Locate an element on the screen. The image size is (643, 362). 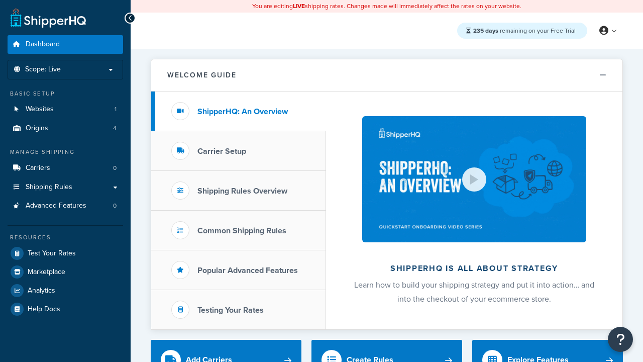
div: Basic Setup is located at coordinates (65, 93).